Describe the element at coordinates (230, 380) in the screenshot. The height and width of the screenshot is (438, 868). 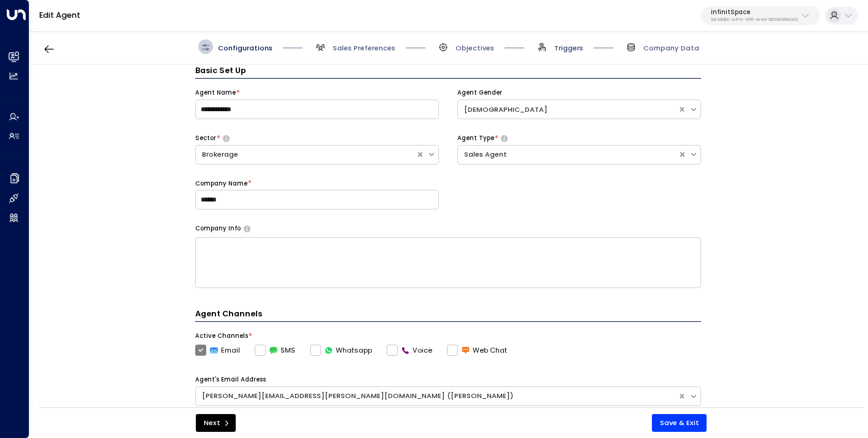
I see `label: Agent's Email Address` at that location.